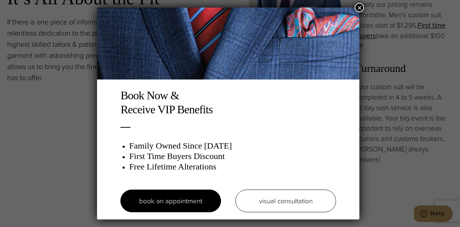 The height and width of the screenshot is (227, 460). I want to click on h3: Free Lifetime Alterations, so click(233, 167).